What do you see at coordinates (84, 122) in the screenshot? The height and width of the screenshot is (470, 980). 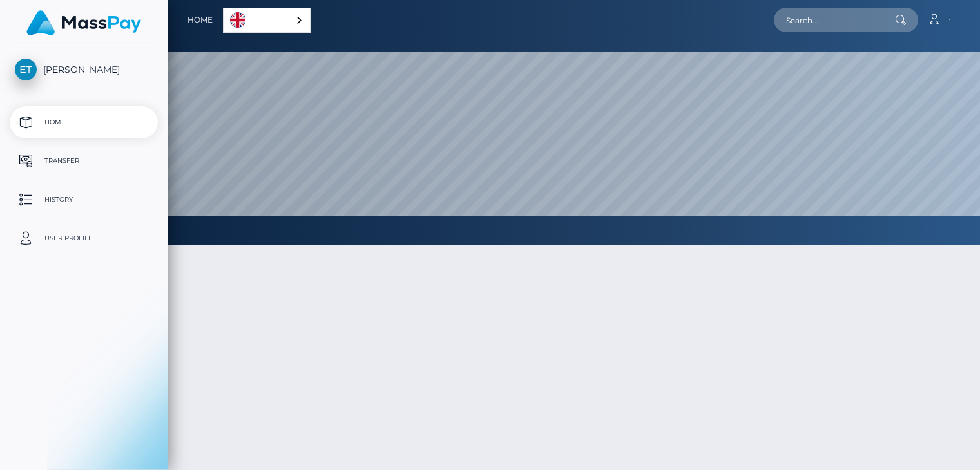 I see `p: Home` at bounding box center [84, 122].